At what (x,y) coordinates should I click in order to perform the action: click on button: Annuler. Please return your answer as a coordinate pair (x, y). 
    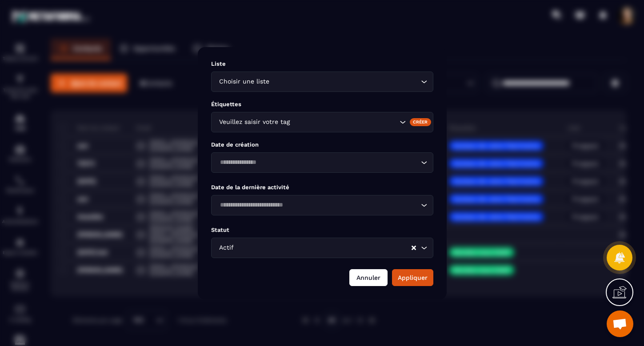
    Looking at the image, I should click on (368, 277).